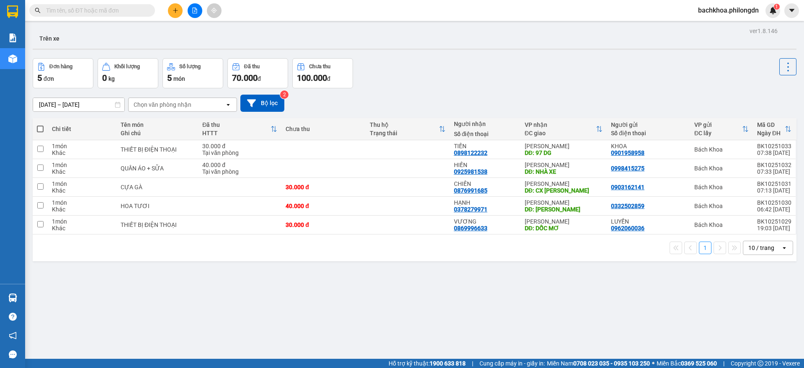  Describe the element at coordinates (628, 228) in the screenshot. I see `div: 0962060036` at that location.